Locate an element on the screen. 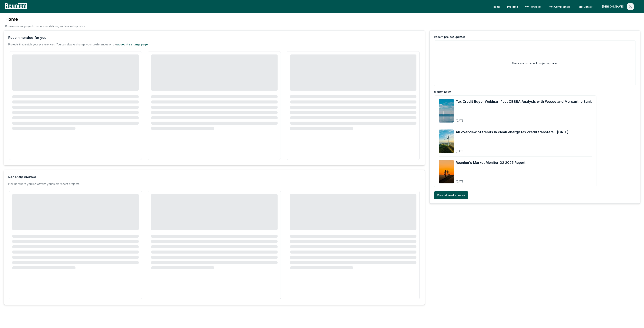 The image size is (644, 328). div: Recent project updates is located at coordinates (450, 37).